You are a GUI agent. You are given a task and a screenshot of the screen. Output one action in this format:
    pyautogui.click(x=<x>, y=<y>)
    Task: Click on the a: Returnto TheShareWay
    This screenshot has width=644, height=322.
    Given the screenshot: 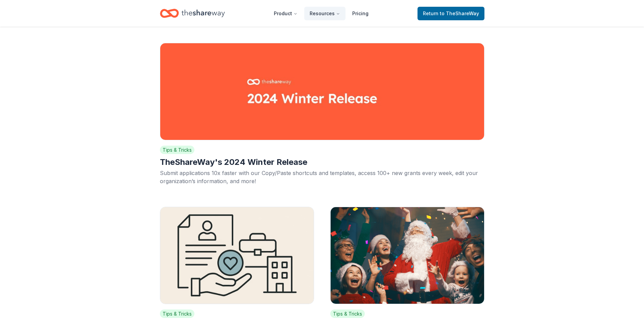 What is the action you would take?
    pyautogui.click(x=451, y=13)
    